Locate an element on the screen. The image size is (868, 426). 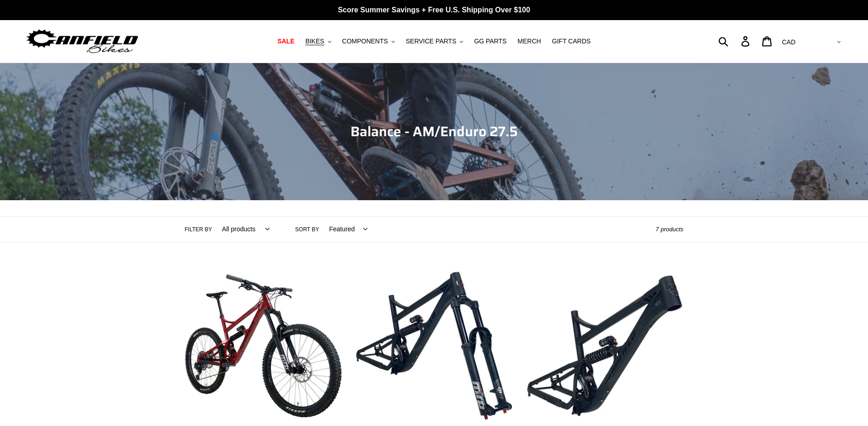
label: Filter by is located at coordinates (199, 229).